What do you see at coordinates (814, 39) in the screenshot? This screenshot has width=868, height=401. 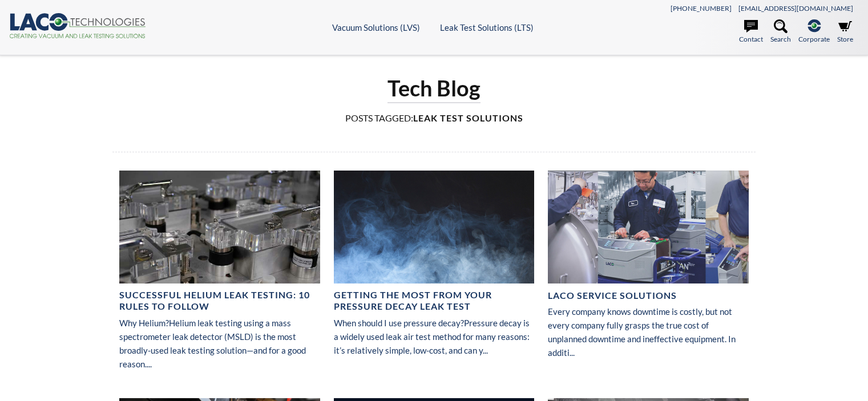 I see `span: Corporate` at bounding box center [814, 39].